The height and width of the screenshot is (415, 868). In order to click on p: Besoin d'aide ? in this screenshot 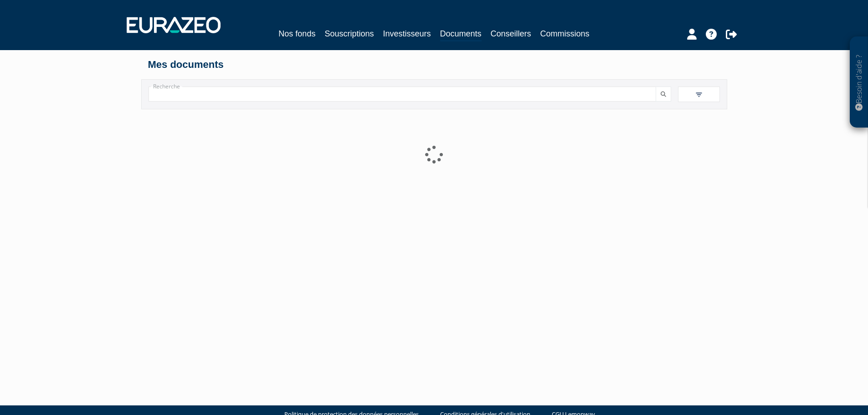, I will do `click(859, 82)`.